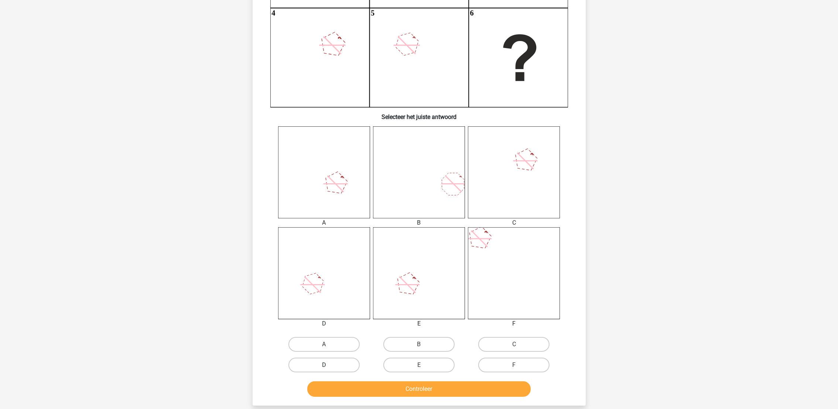 The image size is (838, 409). I want to click on div: C, so click(514, 223).